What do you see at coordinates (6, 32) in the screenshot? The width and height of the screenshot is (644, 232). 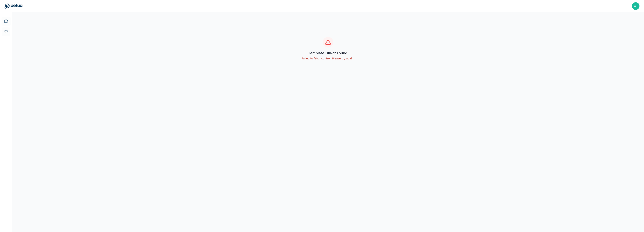 I see `a: SOC` at bounding box center [6, 32].